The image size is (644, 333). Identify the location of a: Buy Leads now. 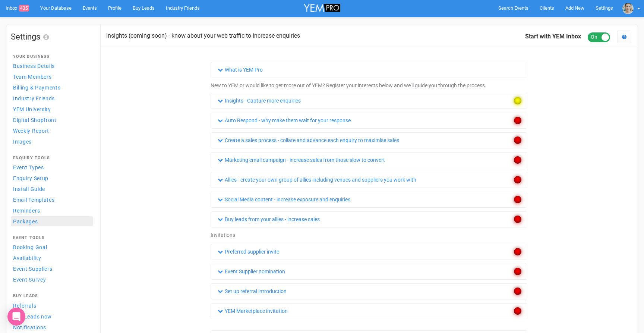
(52, 316).